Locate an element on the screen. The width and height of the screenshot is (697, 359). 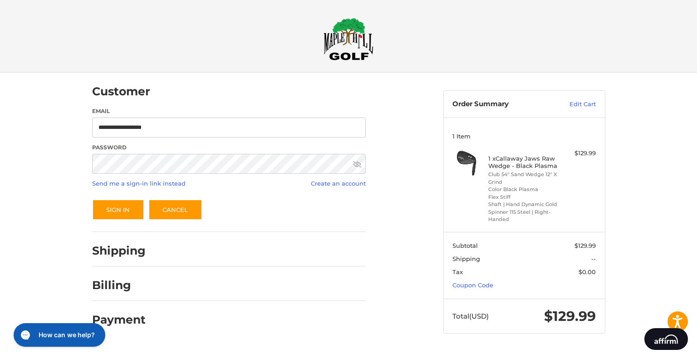
a: Create an account is located at coordinates (338, 183).